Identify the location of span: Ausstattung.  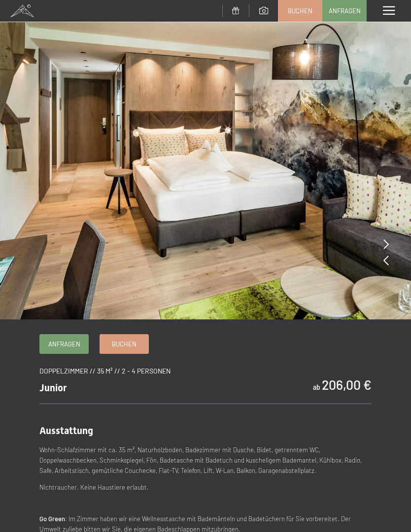
(66, 431).